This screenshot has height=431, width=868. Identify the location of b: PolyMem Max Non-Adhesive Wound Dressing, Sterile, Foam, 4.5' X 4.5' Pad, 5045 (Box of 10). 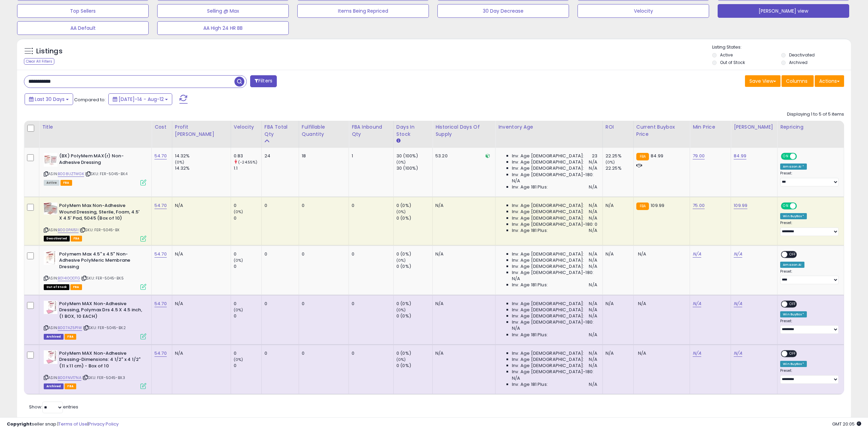
(101, 212).